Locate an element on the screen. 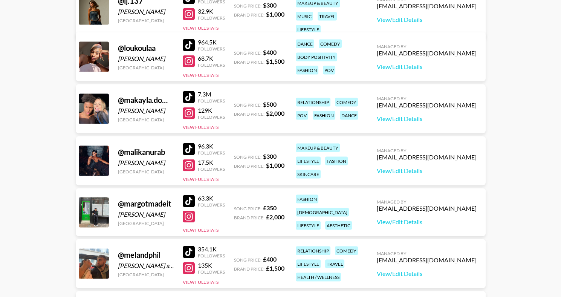 This screenshot has width=561, height=297. div: 32.9K is located at coordinates (211, 11).